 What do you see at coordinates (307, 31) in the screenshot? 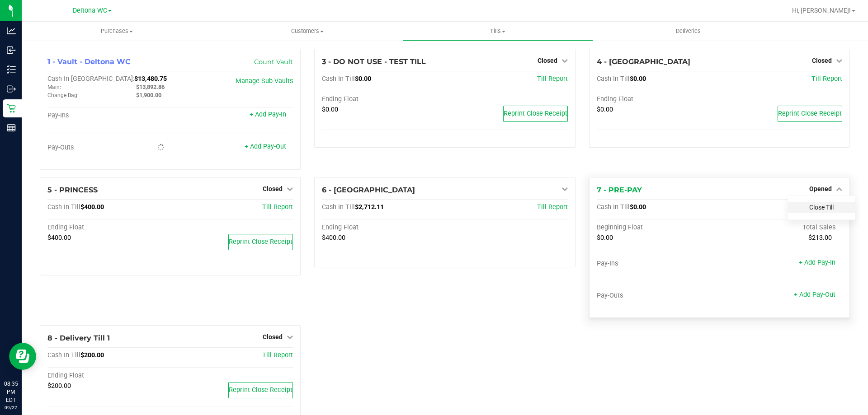
I see `span: Customers` at bounding box center [307, 31].